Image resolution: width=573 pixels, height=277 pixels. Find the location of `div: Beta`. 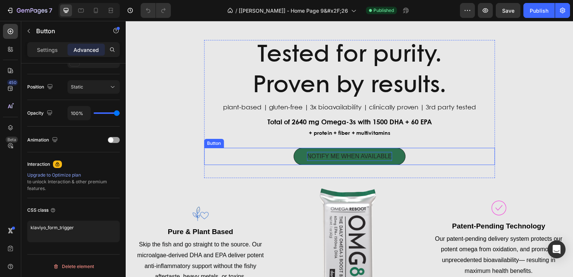

div: Beta is located at coordinates (12, 139).